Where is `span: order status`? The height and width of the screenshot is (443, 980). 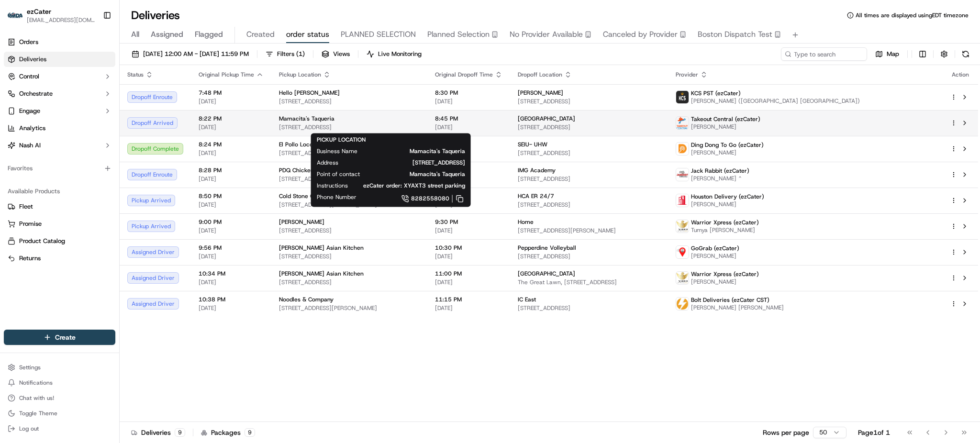
span: order status is located at coordinates (307, 35).